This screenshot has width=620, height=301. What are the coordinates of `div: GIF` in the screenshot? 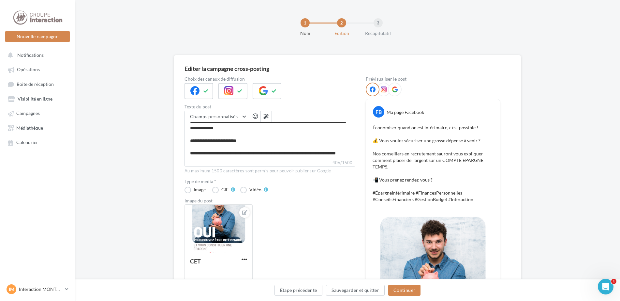 It's located at (225, 189).